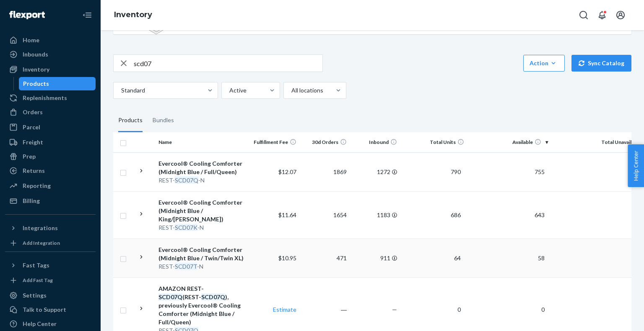  Describe the element at coordinates (202, 143) in the screenshot. I see `th: Name` at that location.